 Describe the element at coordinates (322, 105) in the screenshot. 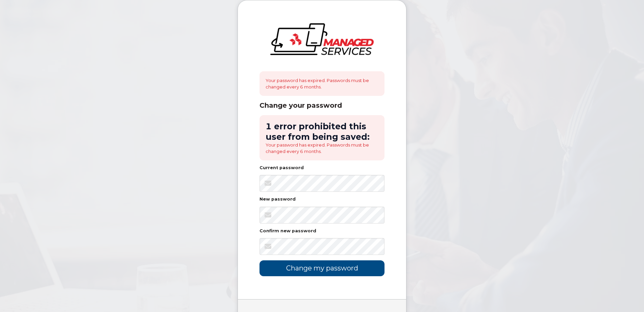

I see `div: Change your password` at that location.